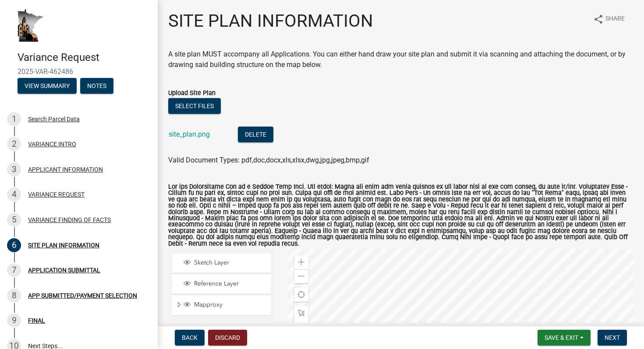 The height and width of the screenshot is (349, 644). I want to click on wm-modal-confirm: Delete Document, so click(255, 135).